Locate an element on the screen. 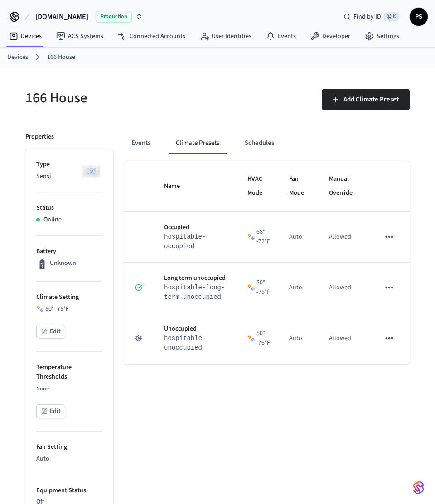 This screenshot has width=435, height=504. code: hospitable-unoccupied is located at coordinates (185, 343).